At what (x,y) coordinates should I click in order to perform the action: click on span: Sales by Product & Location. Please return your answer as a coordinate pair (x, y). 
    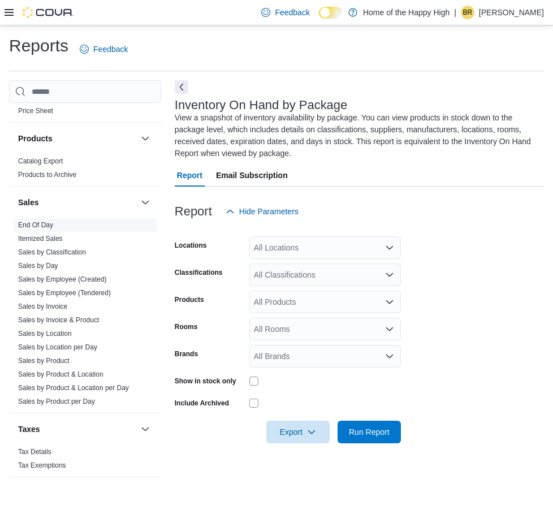
    Looking at the image, I should click on (60, 374).